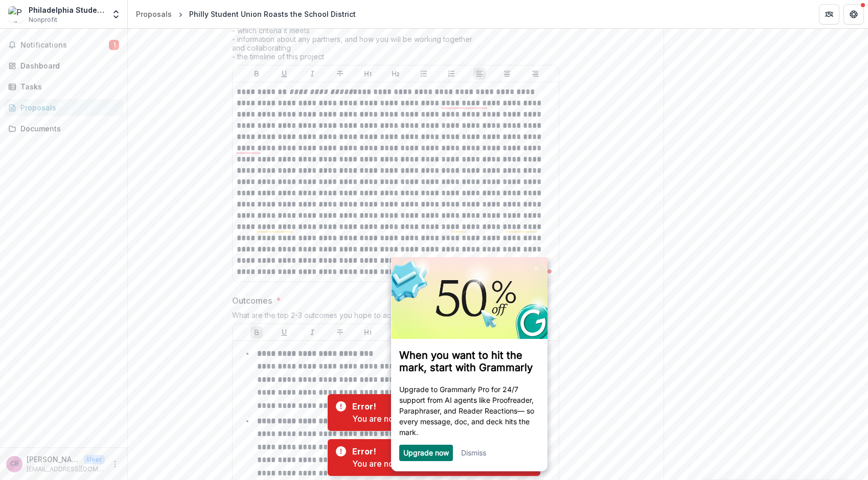  Describe the element at coordinates (480, 74) in the screenshot. I see `button: Align Left` at that location.